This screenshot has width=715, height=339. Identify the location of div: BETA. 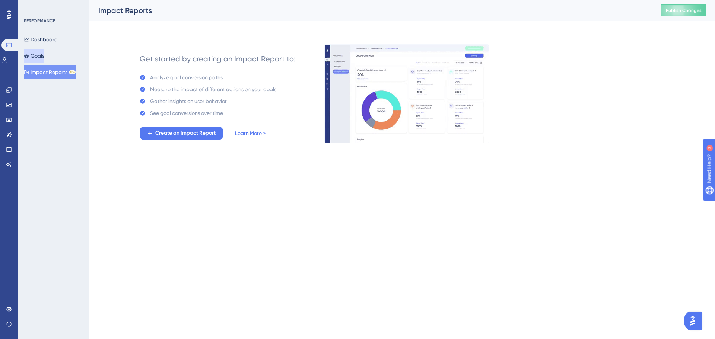
(72, 72).